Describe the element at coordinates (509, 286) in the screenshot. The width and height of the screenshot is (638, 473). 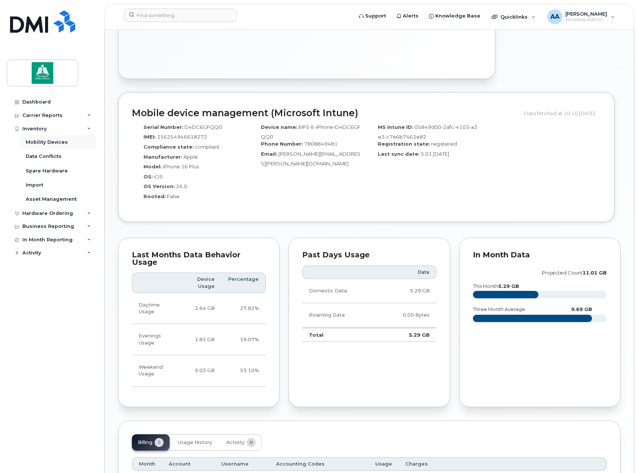
I see `tspan: 5.29 GB` at that location.